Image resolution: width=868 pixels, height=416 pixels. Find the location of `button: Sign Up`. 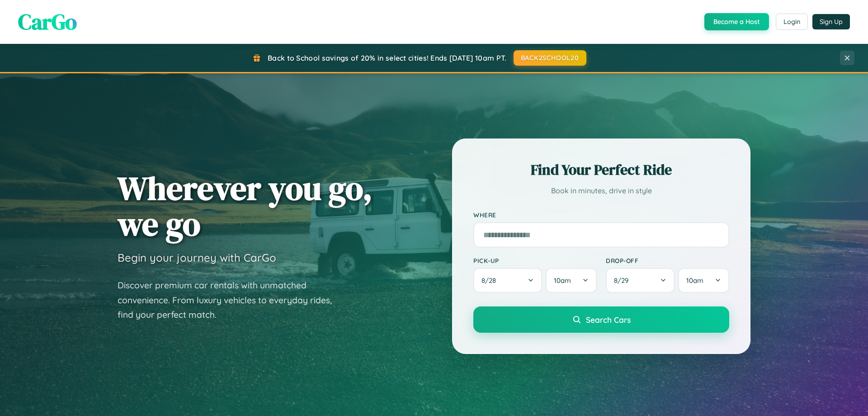

button: Sign Up is located at coordinates (831, 21).